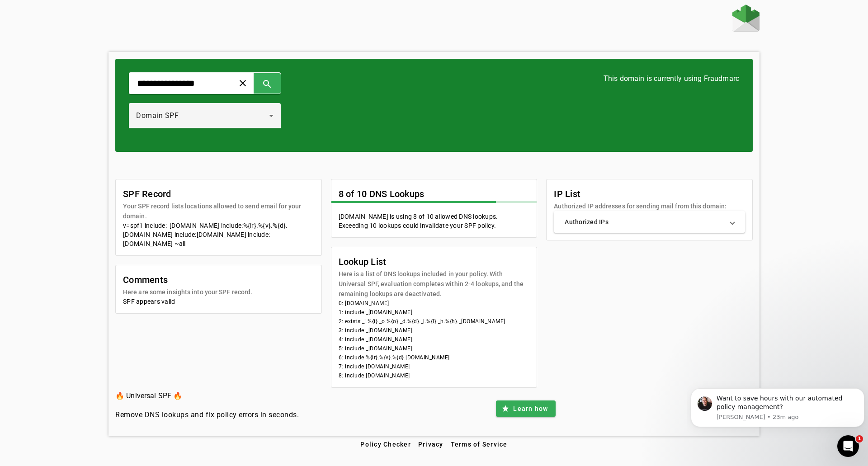 The width and height of the screenshot is (868, 466). I want to click on p: Message from Keith, sent 23m ago, so click(100, 43).